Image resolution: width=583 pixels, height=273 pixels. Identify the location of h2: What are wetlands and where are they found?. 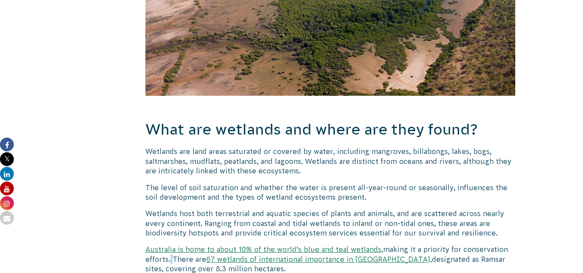
(330, 130).